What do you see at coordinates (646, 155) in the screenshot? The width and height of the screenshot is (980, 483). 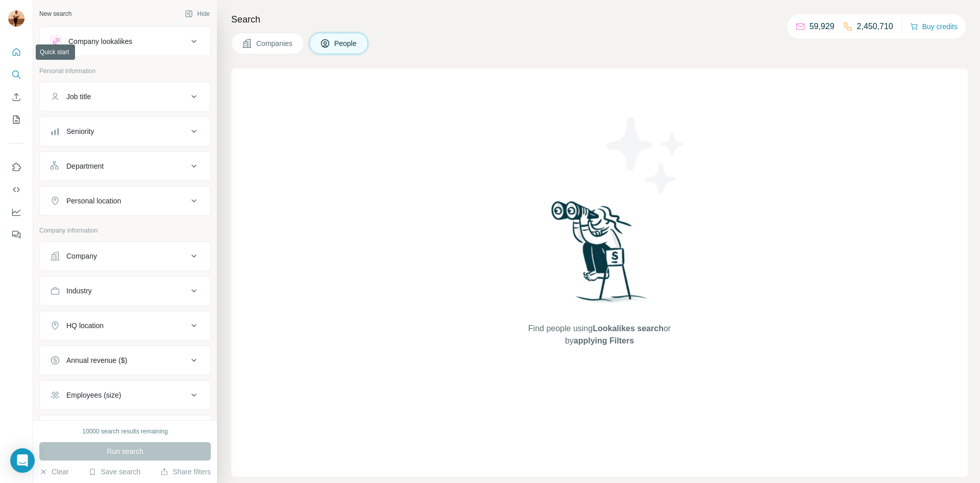 I see `img: Surfe Illustration - Stars` at bounding box center [646, 155].